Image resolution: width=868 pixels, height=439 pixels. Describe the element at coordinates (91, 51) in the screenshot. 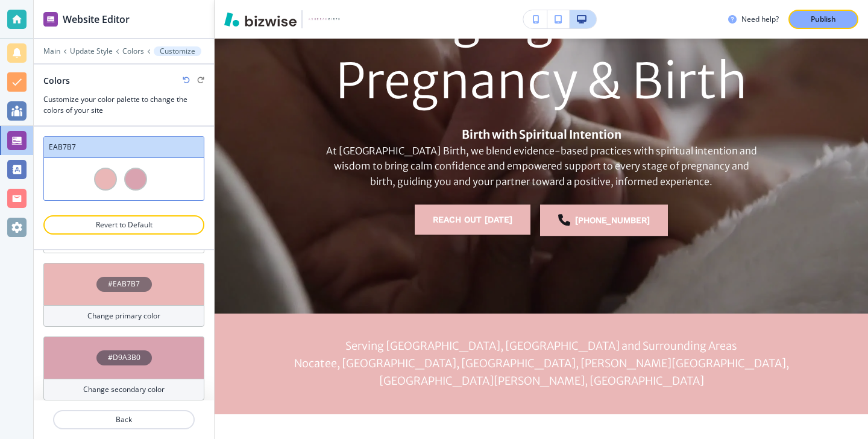

I see `button: Update Style` at that location.